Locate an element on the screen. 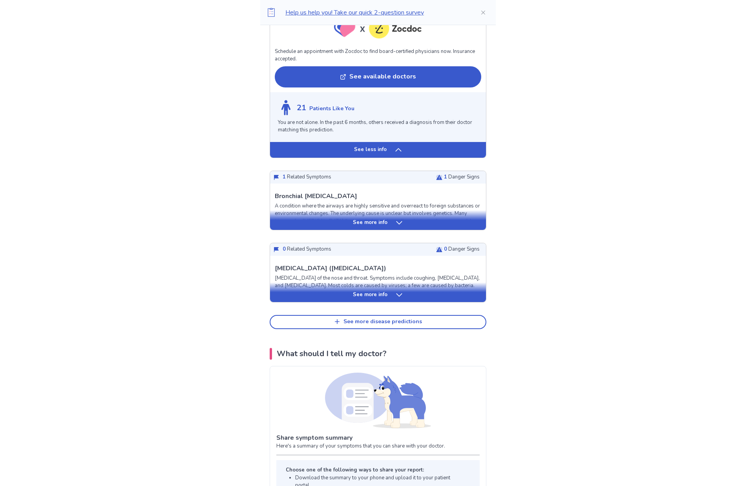  img: Shiba (Report) is located at coordinates (378, 401).